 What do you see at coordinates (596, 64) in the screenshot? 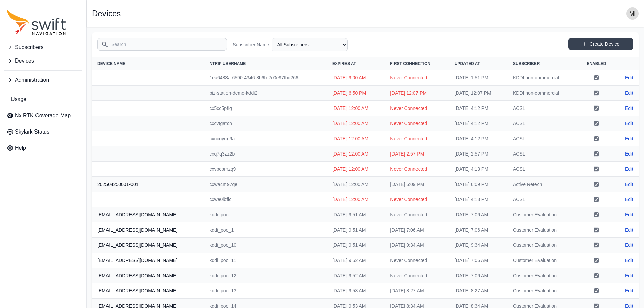
I see `th: Enabled` at bounding box center [596, 64].